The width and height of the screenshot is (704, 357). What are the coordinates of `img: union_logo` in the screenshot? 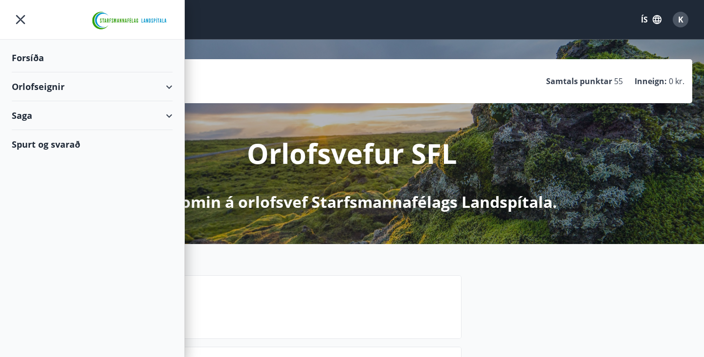 It's located at (130, 21).